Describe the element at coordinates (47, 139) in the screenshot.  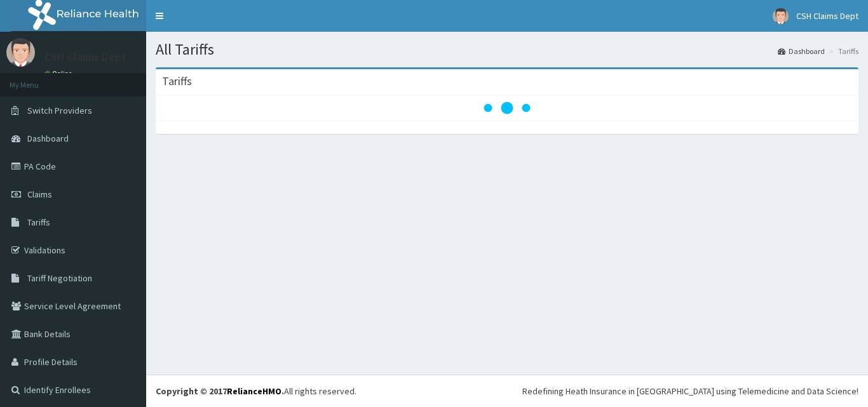
I see `span: Dashboard` at that location.